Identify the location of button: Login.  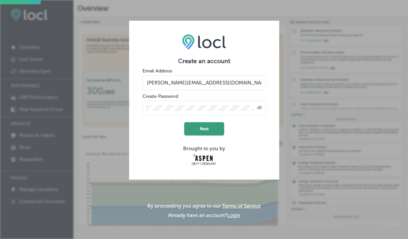
(233, 215).